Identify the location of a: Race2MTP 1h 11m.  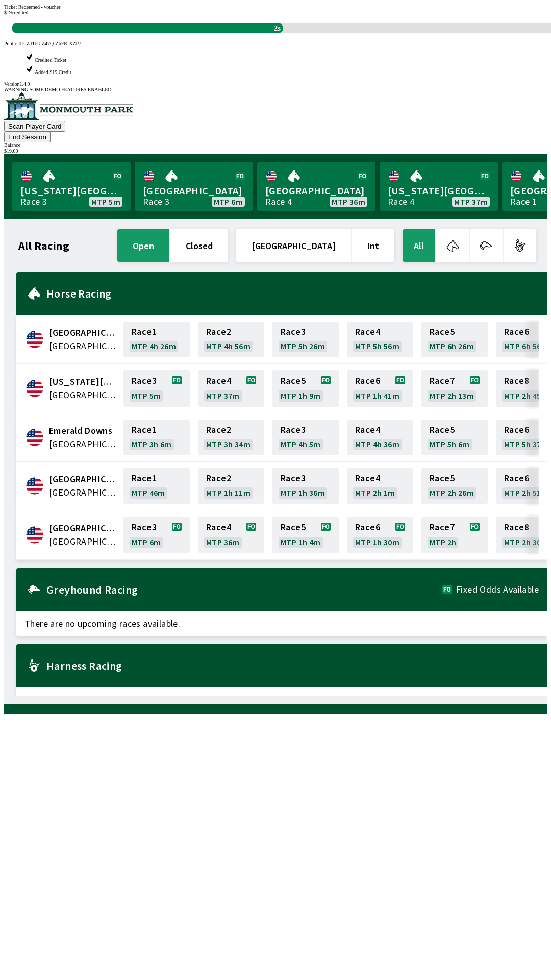
(231, 486).